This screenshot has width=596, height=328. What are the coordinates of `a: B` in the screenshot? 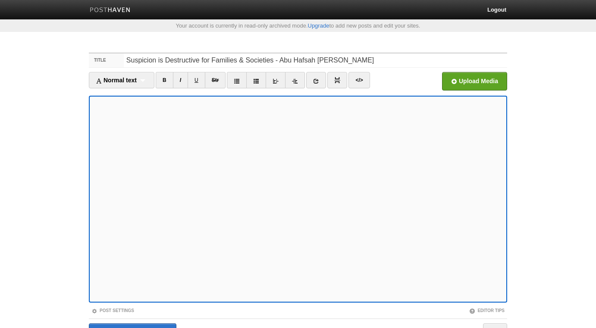 It's located at (164, 80).